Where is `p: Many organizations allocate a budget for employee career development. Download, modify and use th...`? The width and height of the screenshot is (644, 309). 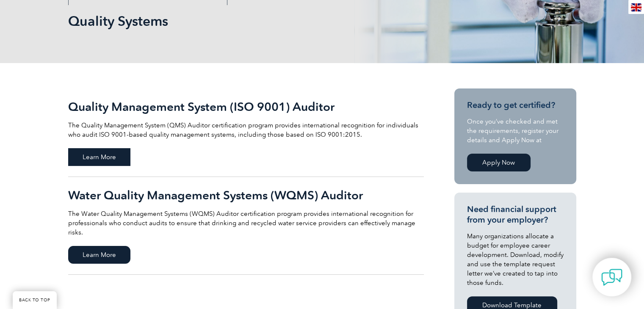 p: Many organizations allocate a budget for employee career development. Download, modify and use th... is located at coordinates (516, 260).